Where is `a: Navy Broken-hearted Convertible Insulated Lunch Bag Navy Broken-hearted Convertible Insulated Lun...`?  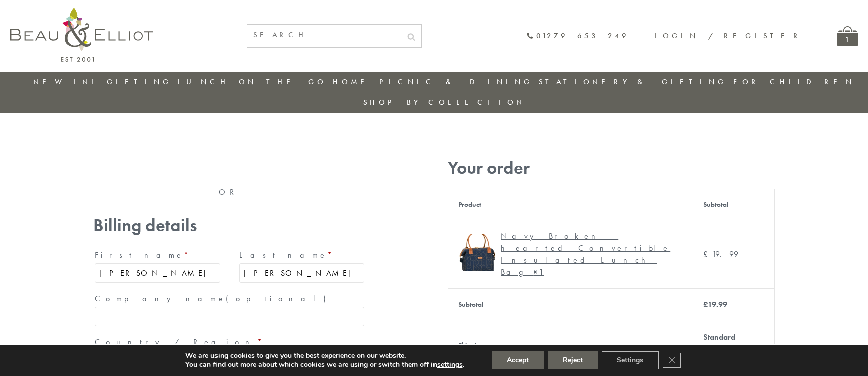
a: Navy Broken-hearted Convertible Insulated Lunch Bag Navy Broken-hearted Convertible Insulated Lun... is located at coordinates (570, 254).